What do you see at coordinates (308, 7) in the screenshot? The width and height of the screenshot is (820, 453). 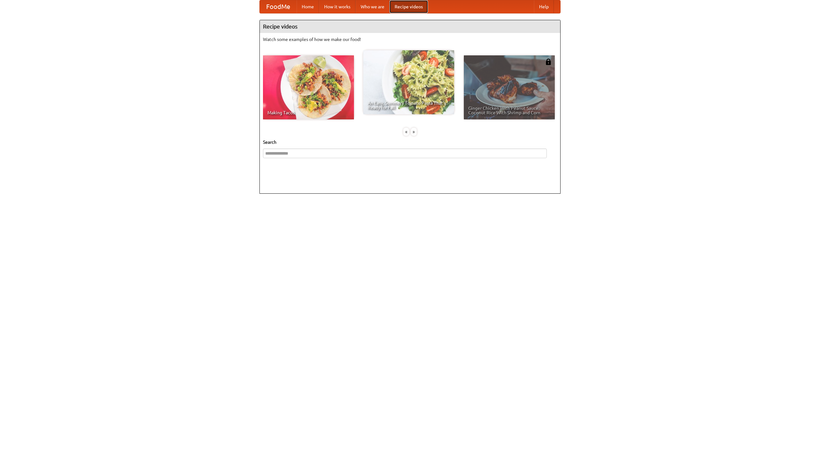 I see `a: Home` at bounding box center [308, 7].